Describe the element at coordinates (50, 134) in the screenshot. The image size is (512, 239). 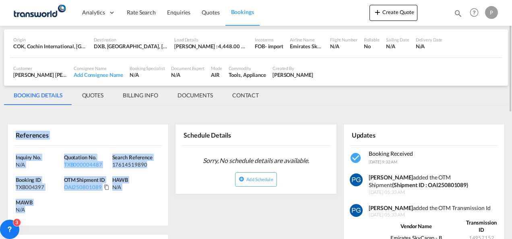
I see `div: References` at that location.